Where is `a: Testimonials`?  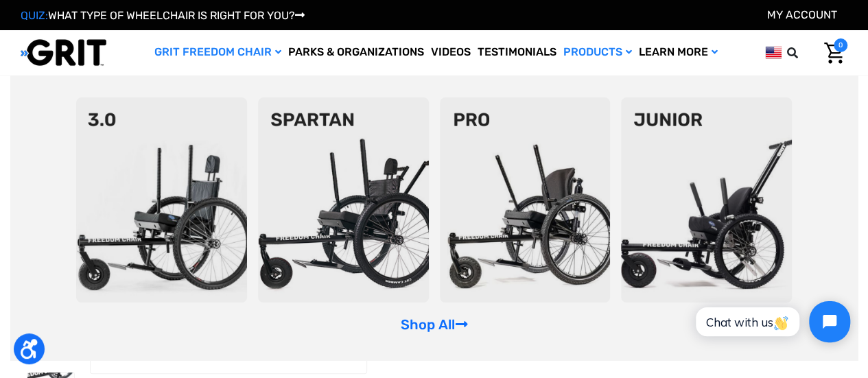
a: Testimonials is located at coordinates (517, 52).